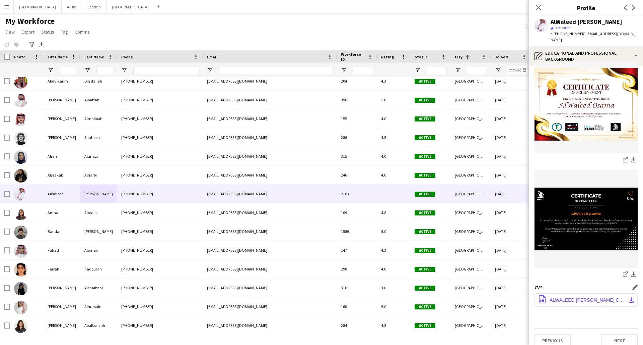 The height and width of the screenshot is (345, 643). What do you see at coordinates (42, 45) in the screenshot?
I see `app-action-btn: Export XLSX` at bounding box center [42, 45].